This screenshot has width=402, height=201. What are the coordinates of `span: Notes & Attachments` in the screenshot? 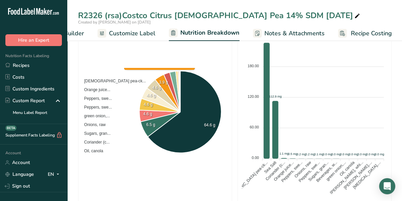 It's located at (294, 33).